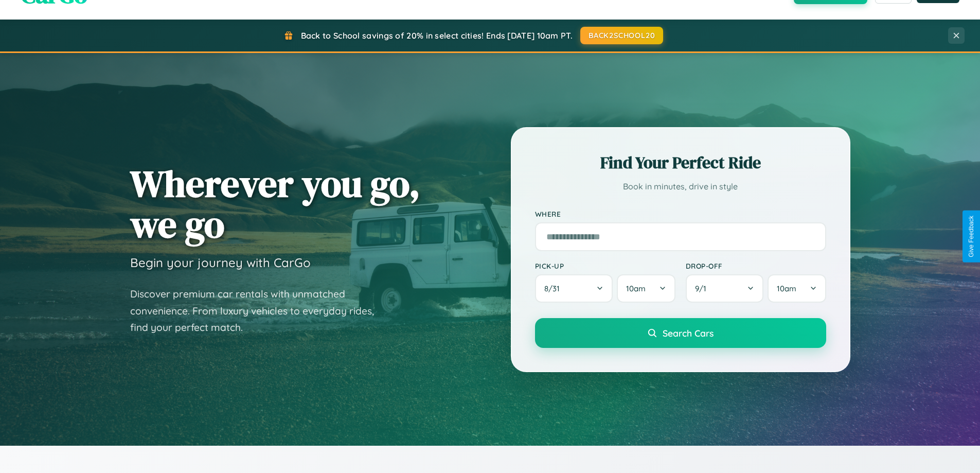  Describe the element at coordinates (756, 265) in the screenshot. I see `label: Drop-off` at that location.